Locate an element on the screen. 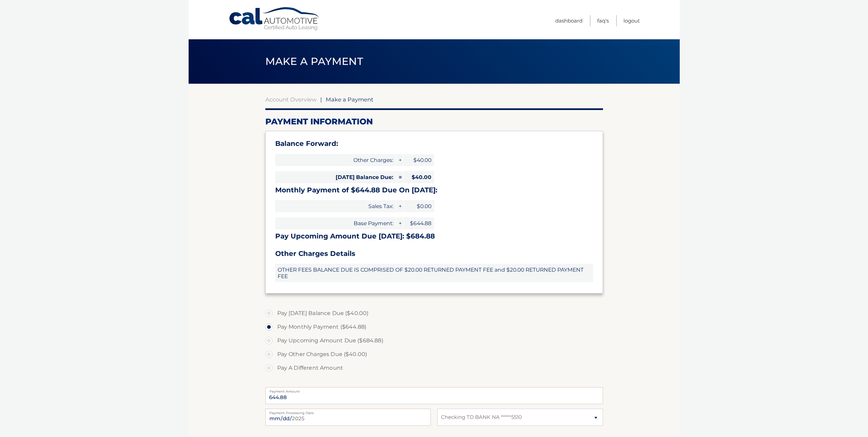 This screenshot has width=868, height=437. label: Payment Amount is located at coordinates (434, 390).